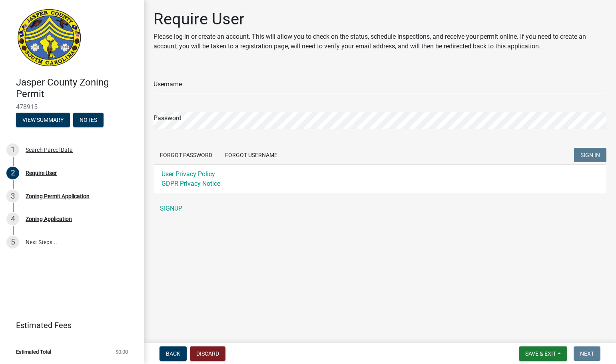  I want to click on span: Estimated Total, so click(33, 351).